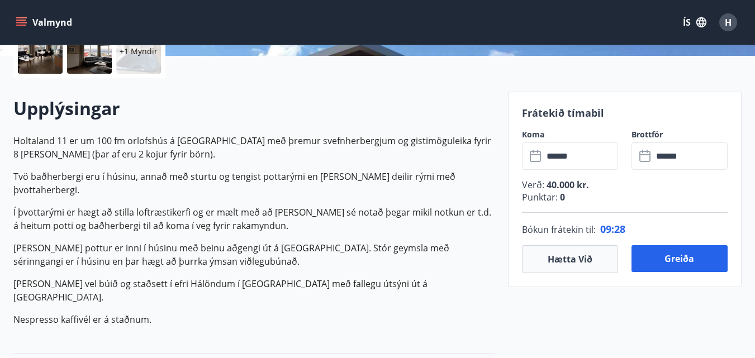  Describe the element at coordinates (570, 135) in the screenshot. I see `label: Koma` at that location.